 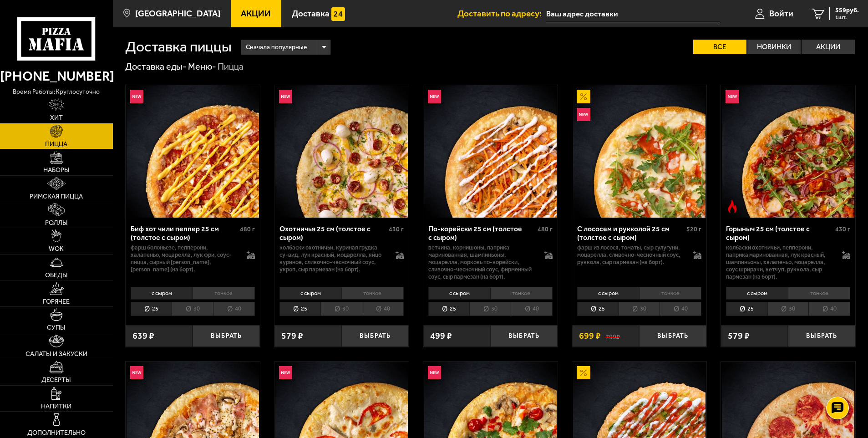 I want to click on p: колбаски Охотничьи, пепперони, паприка маринованная, лук красный, шампиньоны, халапеньо, моцарелл..., so click(x=780, y=262).